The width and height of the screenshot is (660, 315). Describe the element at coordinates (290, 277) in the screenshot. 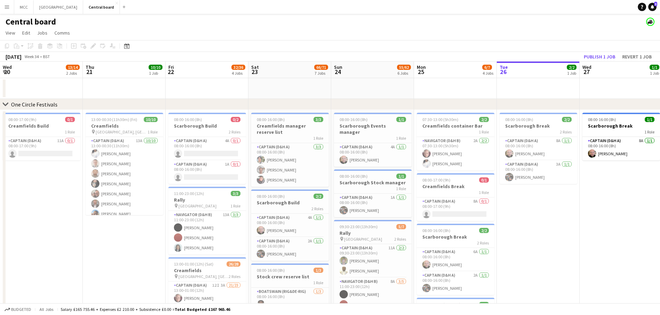

I see `h3: Stock crew reserve list` at that location.